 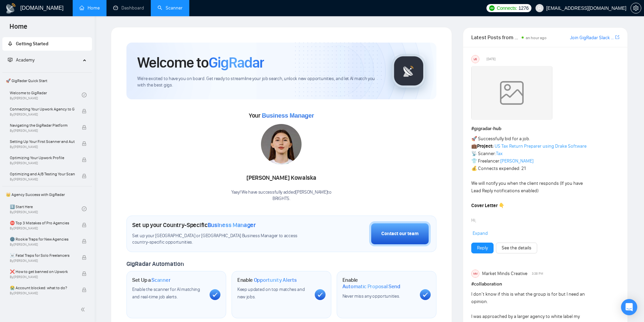 What do you see at coordinates (42, 288) in the screenshot?
I see `span: 😭 Account blocked: what to do?` at bounding box center [42, 288].